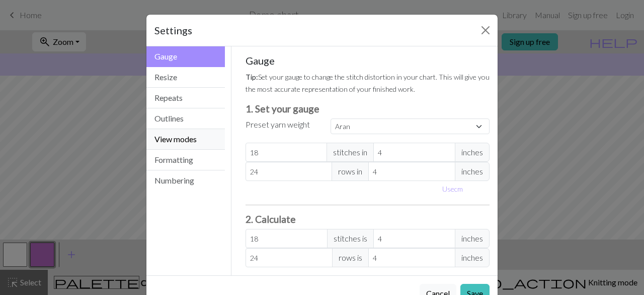 This screenshot has height=295, width=644. What do you see at coordinates (350, 257) in the screenshot?
I see `span: rows is` at bounding box center [350, 257].